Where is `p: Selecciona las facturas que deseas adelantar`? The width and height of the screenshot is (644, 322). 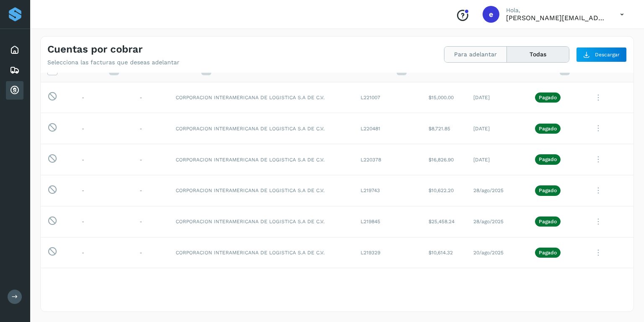
p: Selecciona las facturas que deseas adelantar is located at coordinates (113, 63).